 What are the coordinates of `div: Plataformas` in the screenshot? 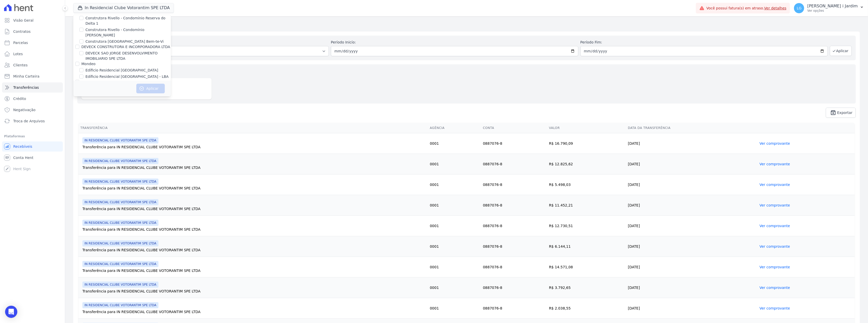 It's located at (32, 136).